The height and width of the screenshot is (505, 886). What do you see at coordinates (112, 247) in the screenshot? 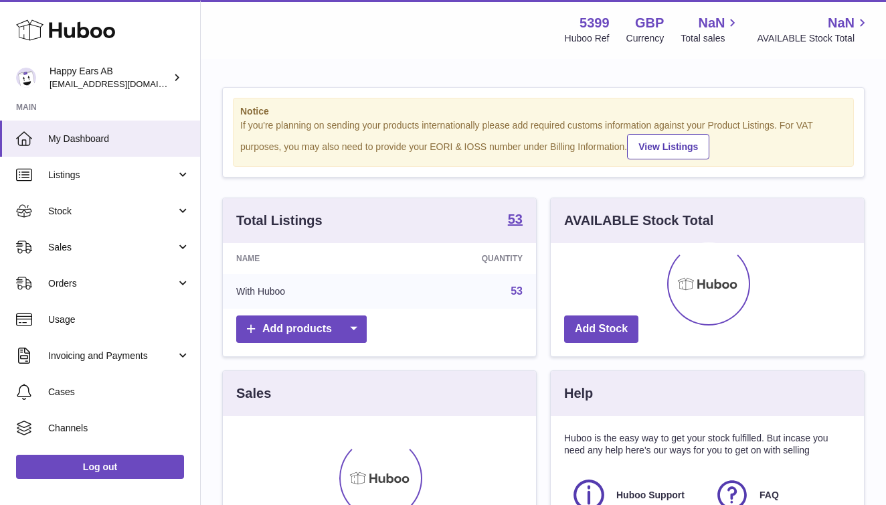
I see `span: Sales` at bounding box center [112, 247].